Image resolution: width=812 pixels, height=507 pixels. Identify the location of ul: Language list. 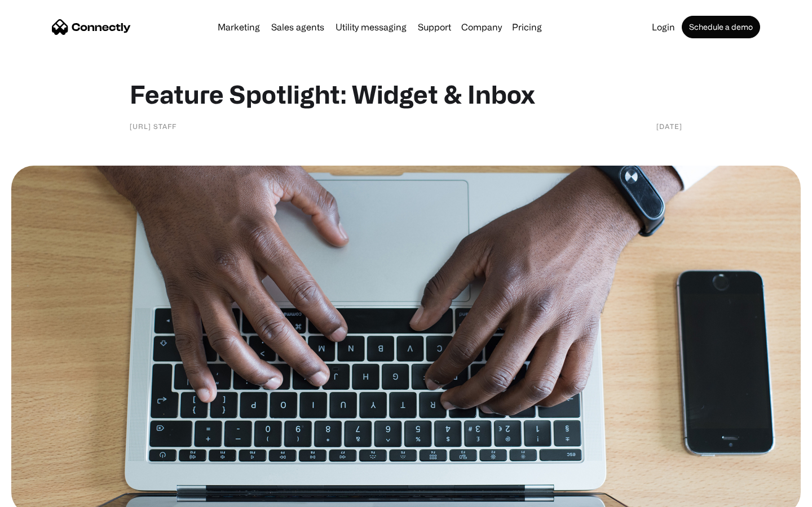
(45, 496).